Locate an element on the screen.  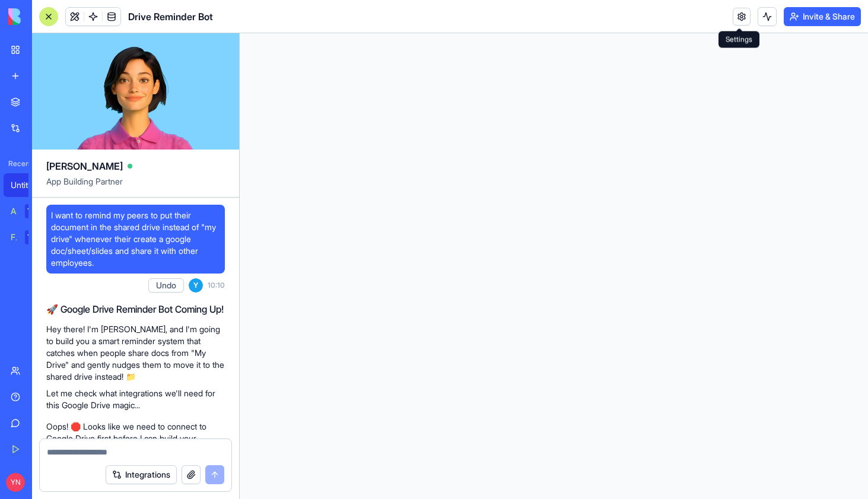
a: AI Logo GeneratorTRY is located at coordinates (27, 211).